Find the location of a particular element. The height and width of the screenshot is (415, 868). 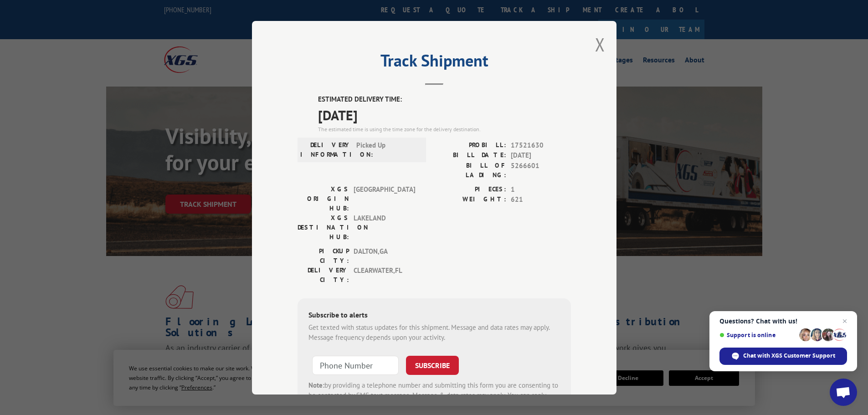

label: PICKUP CITY: is located at coordinates (324, 255).